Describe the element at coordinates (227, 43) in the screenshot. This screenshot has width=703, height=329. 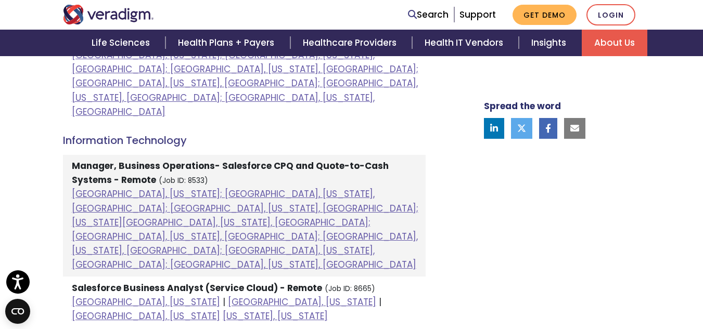
I see `a: Health Plans + Payers` at that location.